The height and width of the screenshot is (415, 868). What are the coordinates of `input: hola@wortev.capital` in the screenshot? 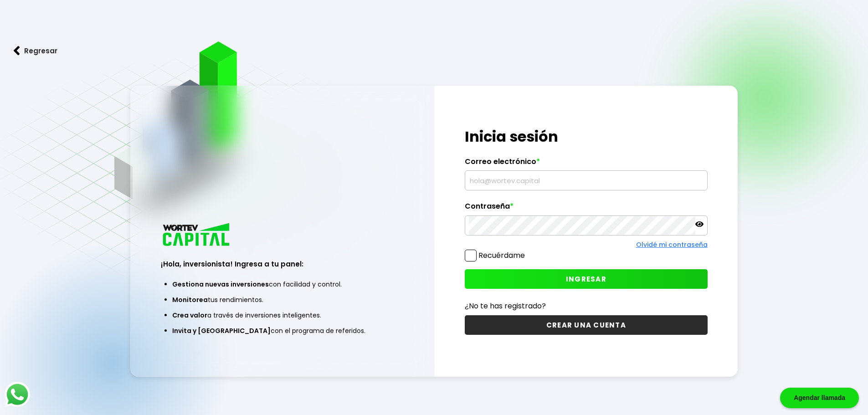 It's located at (586, 180).